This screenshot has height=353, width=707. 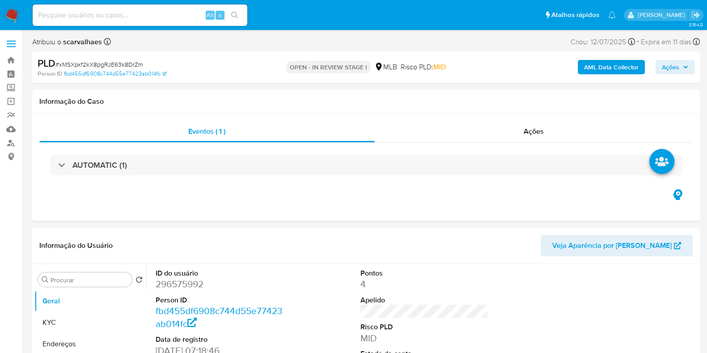 I want to click on span: Atalhos rápidos, so click(x=575, y=15).